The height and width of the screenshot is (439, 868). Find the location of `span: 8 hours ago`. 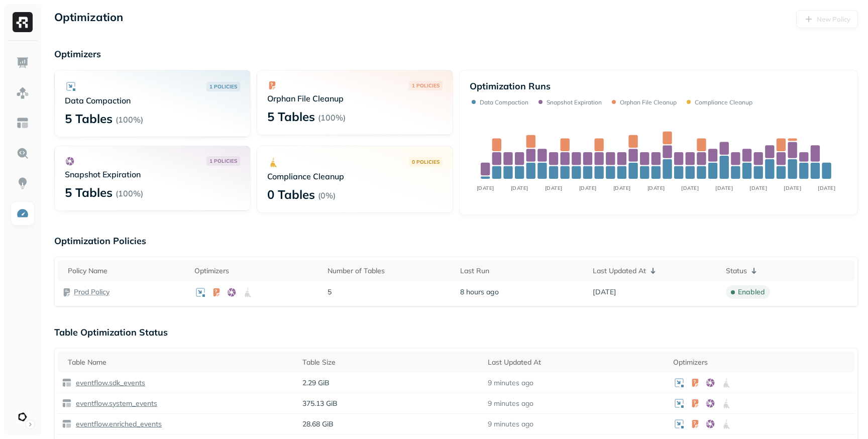

span: 8 hours ago is located at coordinates (479, 292).